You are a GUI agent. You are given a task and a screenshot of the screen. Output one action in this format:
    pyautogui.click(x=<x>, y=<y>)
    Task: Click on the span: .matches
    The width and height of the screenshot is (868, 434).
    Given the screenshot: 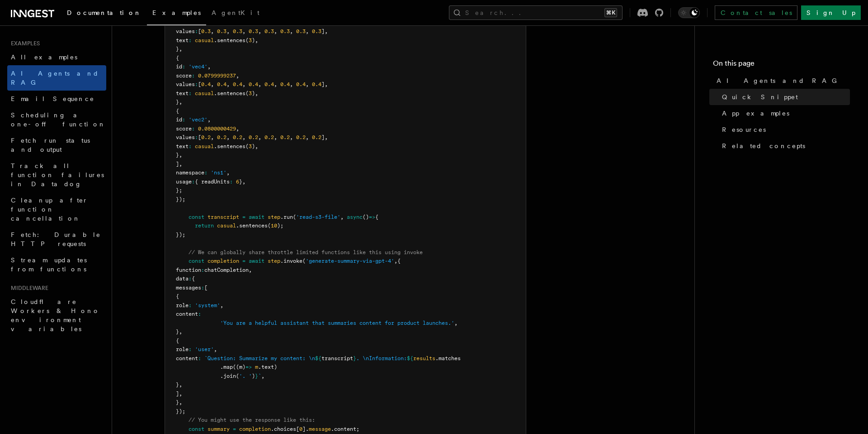 What is the action you would take?
    pyautogui.click(x=448, y=358)
    